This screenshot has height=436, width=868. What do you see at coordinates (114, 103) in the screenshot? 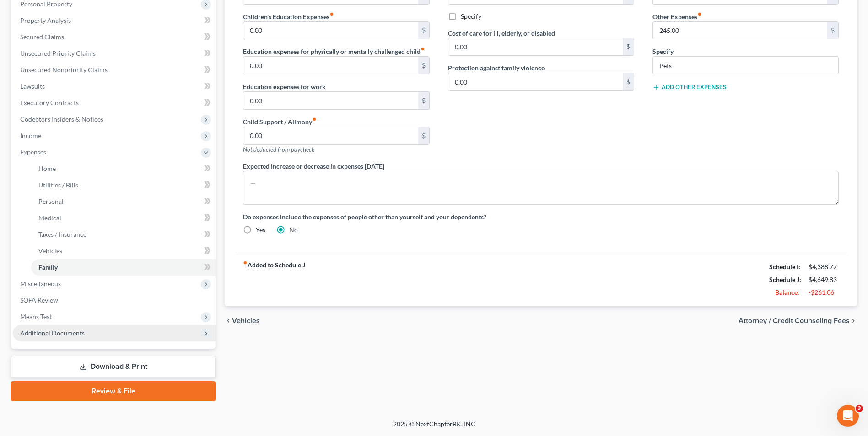
I see `a: Executory Contracts` at bounding box center [114, 103].